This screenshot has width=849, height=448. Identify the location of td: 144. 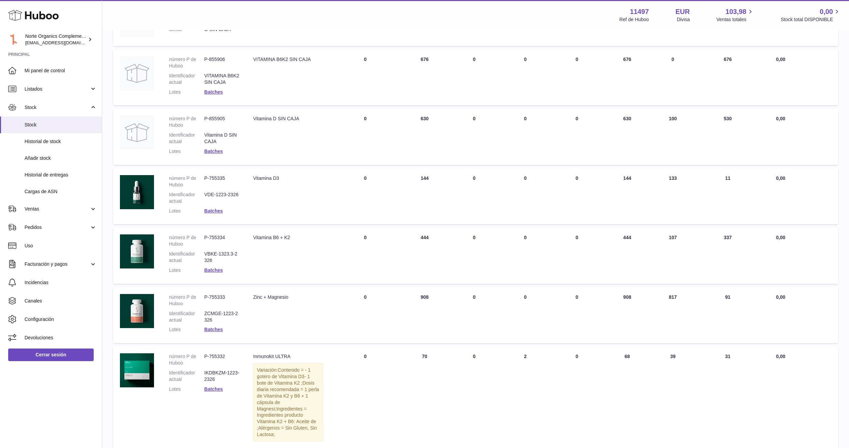
(424, 196).